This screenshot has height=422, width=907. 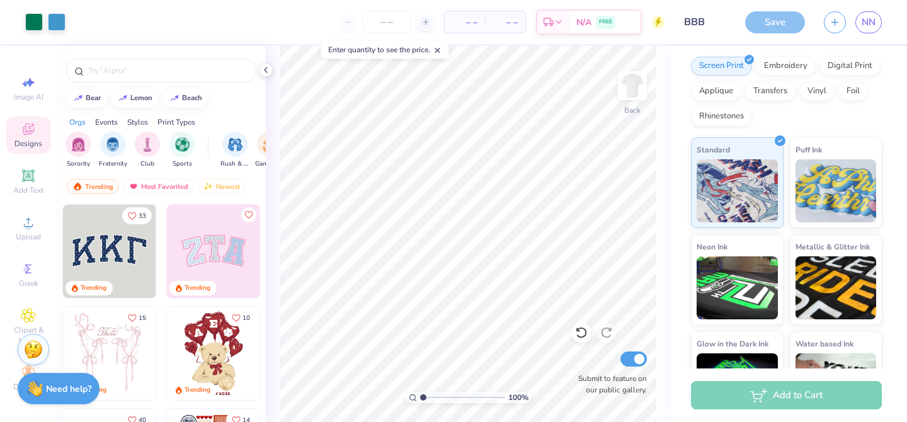 I want to click on img: Metallic & Glitter Ink, so click(x=835, y=288).